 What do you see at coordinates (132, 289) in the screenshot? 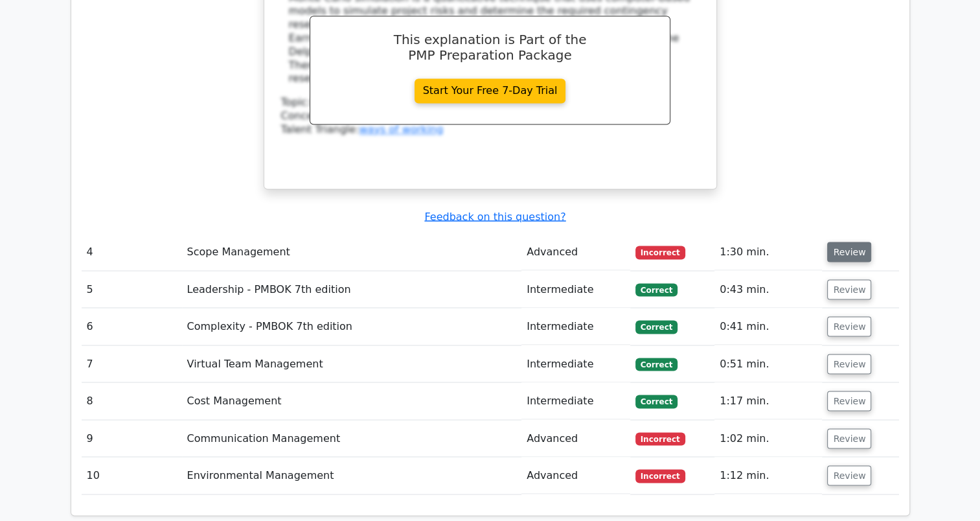
I see `td: 5` at bounding box center [132, 289].